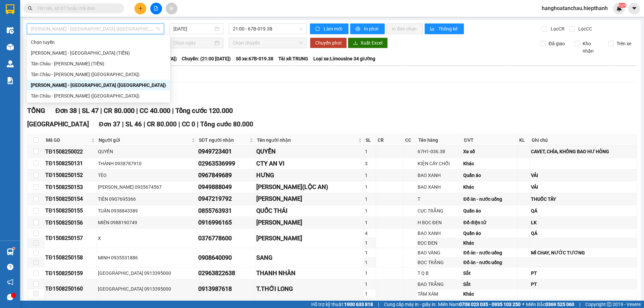 Image resolution: width=644 pixels, height=308 pixels. Describe the element at coordinates (119, 110) in the screenshot. I see `span: CR 80.000` at that location.